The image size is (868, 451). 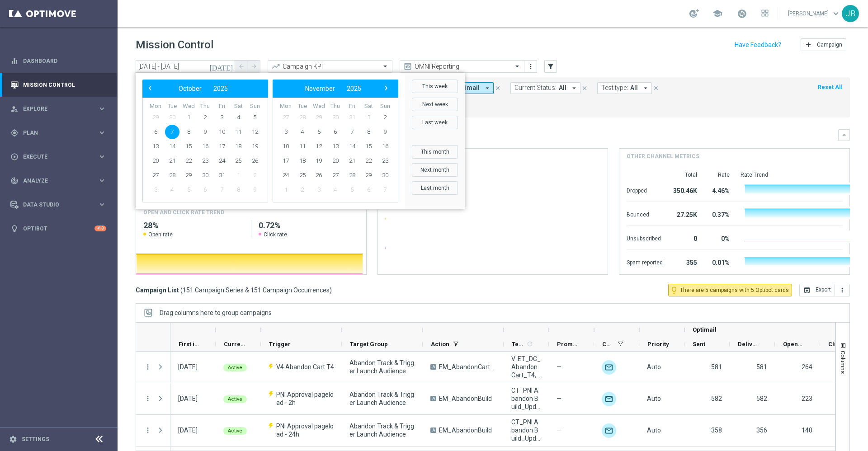 What do you see at coordinates (14, 109) in the screenshot?
I see `i: person_search` at bounding box center [14, 109].